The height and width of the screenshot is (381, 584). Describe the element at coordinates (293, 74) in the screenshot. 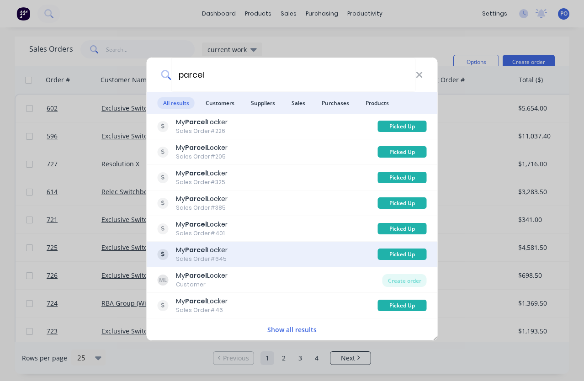

I see `input: Start typing a customer or supplier name to create a new order...` at that location.